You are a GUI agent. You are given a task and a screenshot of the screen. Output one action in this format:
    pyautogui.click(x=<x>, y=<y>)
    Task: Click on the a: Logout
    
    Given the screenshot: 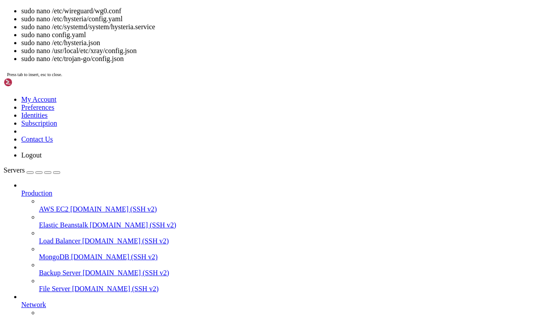 What is the action you would take?
    pyautogui.click(x=31, y=155)
    